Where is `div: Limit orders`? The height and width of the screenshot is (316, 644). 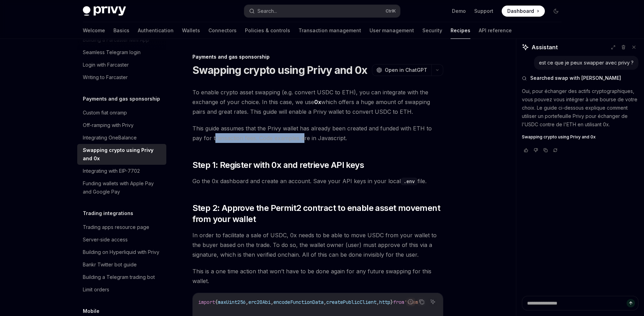 div: Limit orders is located at coordinates (96, 290).